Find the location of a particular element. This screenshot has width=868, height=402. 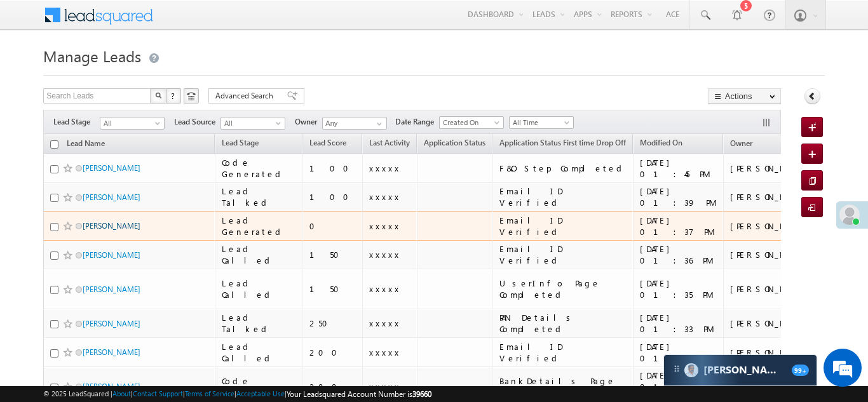

span: All Time is located at coordinates (539, 123).